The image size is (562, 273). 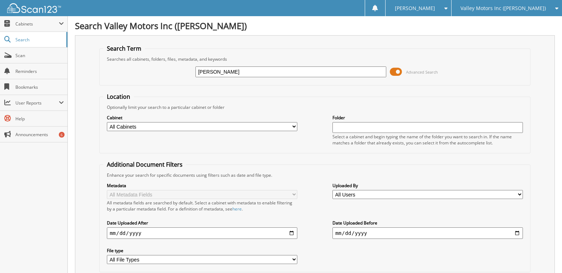 I want to click on span: Help, so click(x=39, y=118).